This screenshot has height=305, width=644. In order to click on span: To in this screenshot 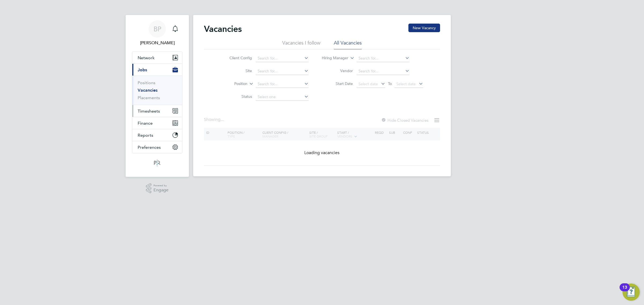, I will do `click(390, 84)`.